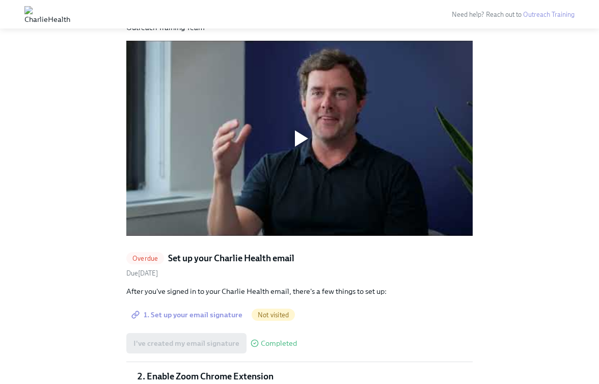 This screenshot has width=599, height=384. Describe the element at coordinates (310, 377) in the screenshot. I see `li: Enable Zoom Chrome Extension` at that location.